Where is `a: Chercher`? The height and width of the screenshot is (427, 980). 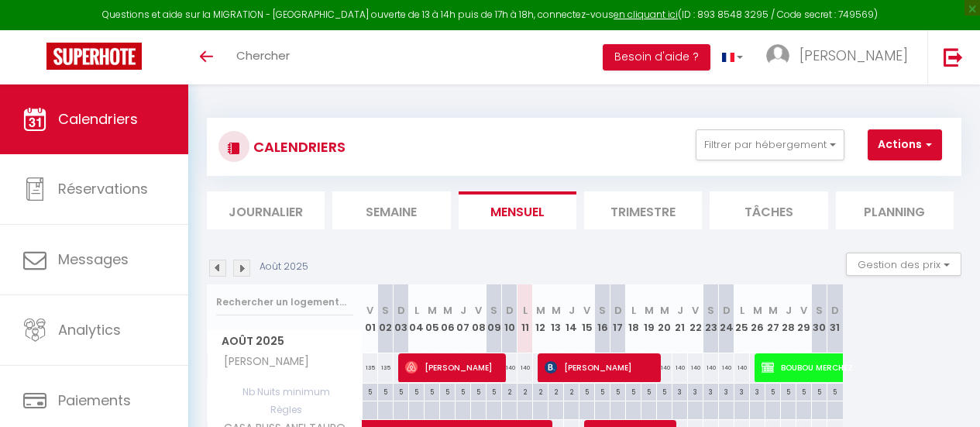 a: Chercher is located at coordinates (263, 58).